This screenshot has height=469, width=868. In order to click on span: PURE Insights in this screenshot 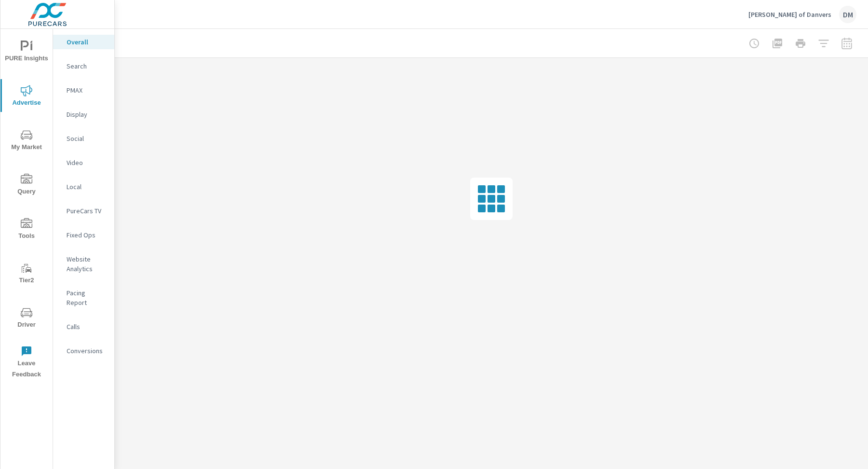, I will do `click(26, 52)`.